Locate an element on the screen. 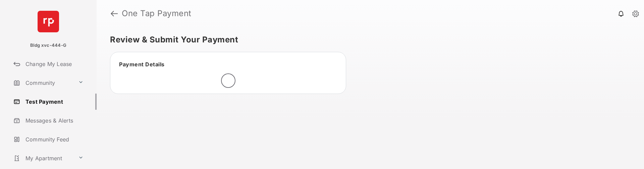 The height and width of the screenshot is (169, 644). a: Change My Lease is located at coordinates (54, 64).